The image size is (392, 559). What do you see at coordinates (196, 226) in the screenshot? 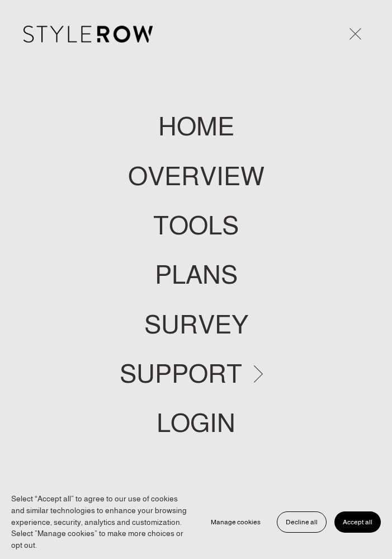
I see `a: TOOLS` at bounding box center [196, 226].